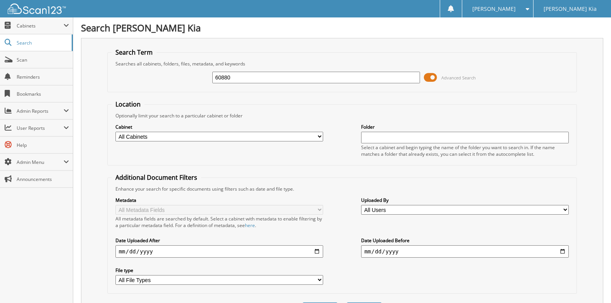 This screenshot has height=303, width=611. Describe the element at coordinates (43, 60) in the screenshot. I see `span: Scan` at that location.